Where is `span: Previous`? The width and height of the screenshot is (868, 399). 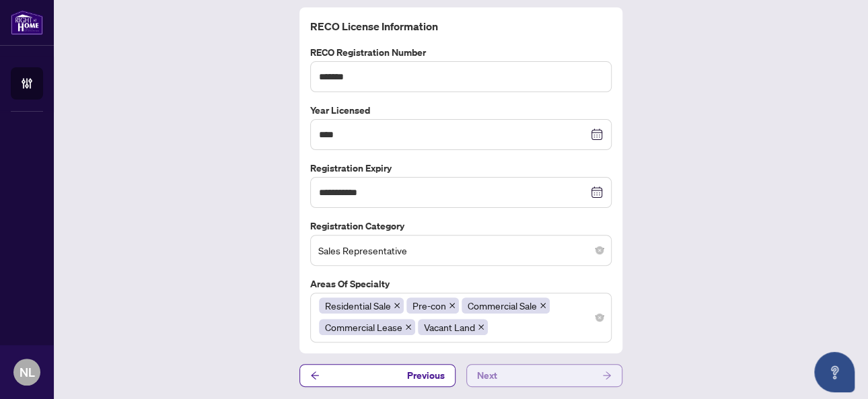
span: Previous is located at coordinates (426, 376).